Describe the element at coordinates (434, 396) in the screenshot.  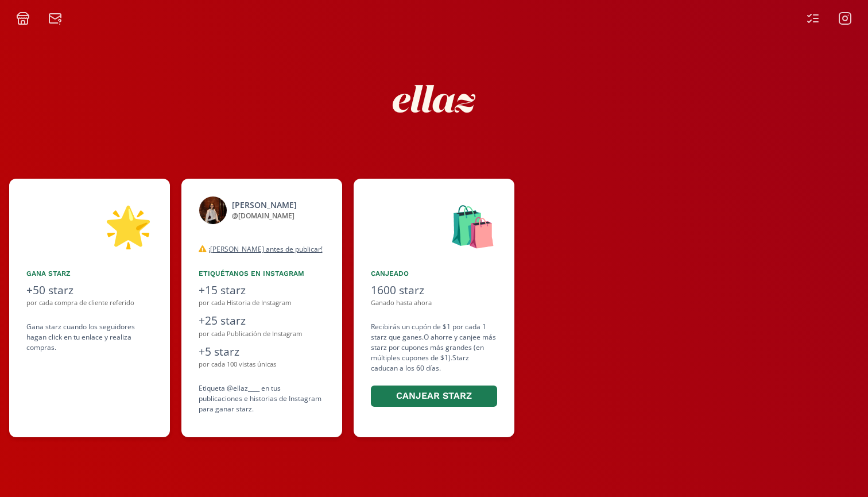
I see `button: Canjear starz` at that location.